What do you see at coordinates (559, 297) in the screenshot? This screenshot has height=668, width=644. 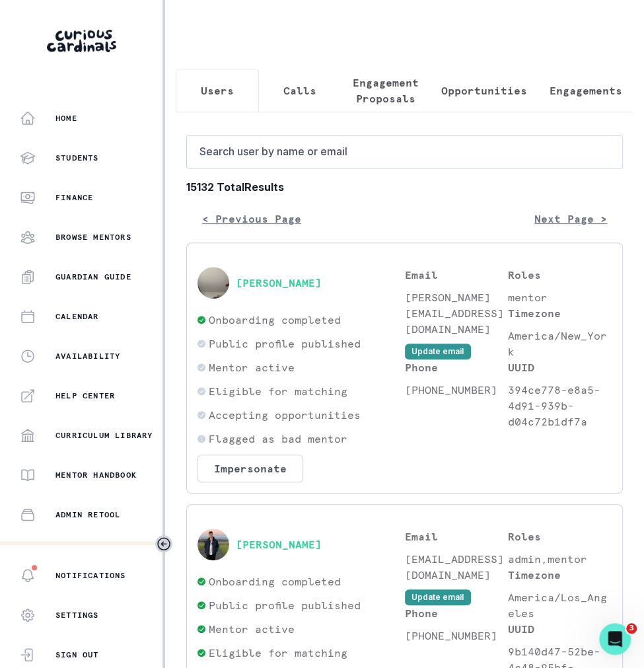 I see `p: mentor` at bounding box center [559, 297].